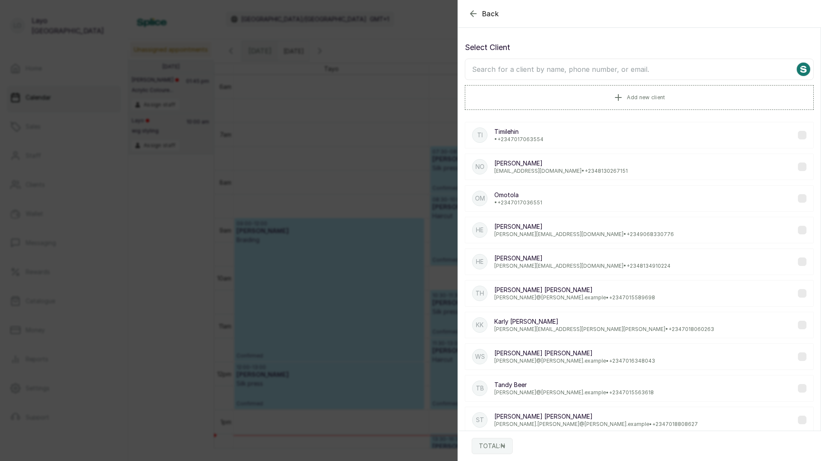  What do you see at coordinates (518, 203) in the screenshot?
I see `p: • +234 7017036551` at bounding box center [518, 203].